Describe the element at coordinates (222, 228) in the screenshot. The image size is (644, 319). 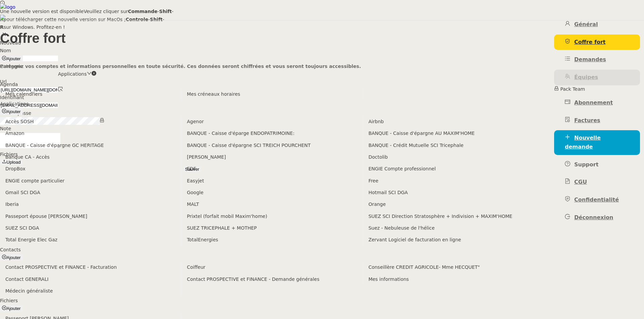
I see `span: SUEZ TRICEPHALE + MOTHEP` at that location.